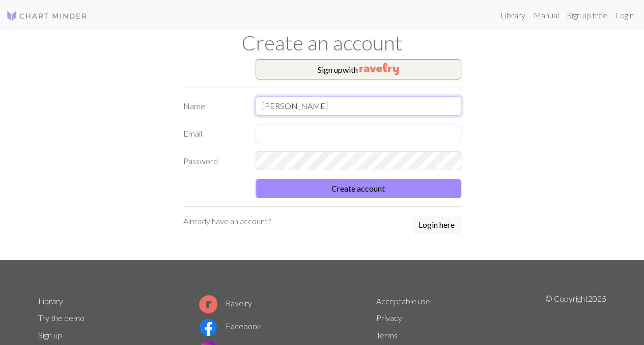 Image resolution: width=644 pixels, height=345 pixels. Describe the element at coordinates (387, 335) in the screenshot. I see `a: Terms` at that location.